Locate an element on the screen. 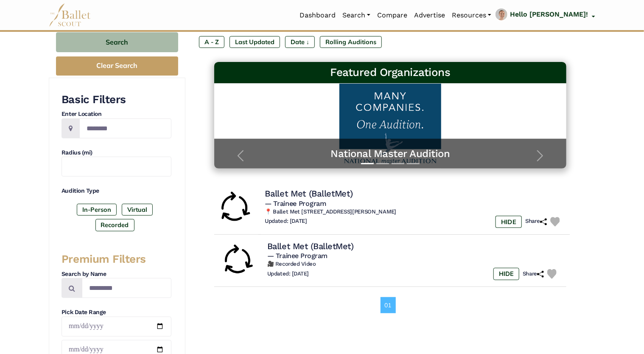 This screenshot has width=644, height=354. button: Slide 4 is located at coordinates (413, 164).